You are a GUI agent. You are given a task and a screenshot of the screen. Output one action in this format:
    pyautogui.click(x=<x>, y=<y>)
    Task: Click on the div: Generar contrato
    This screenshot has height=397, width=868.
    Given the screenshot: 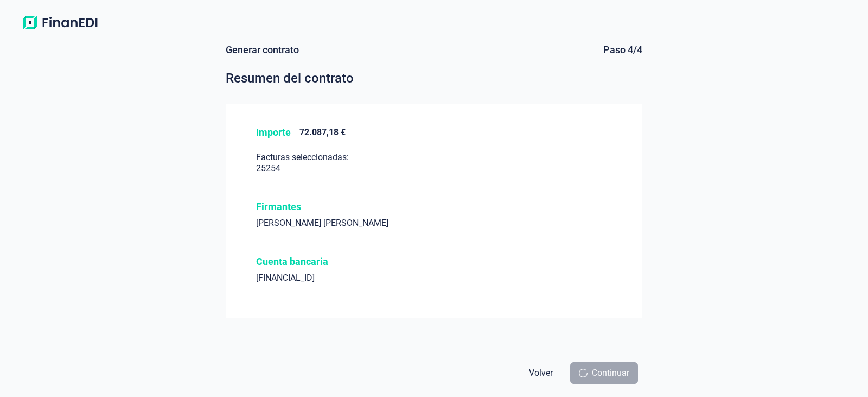 What is the action you would take?
    pyautogui.click(x=262, y=50)
    